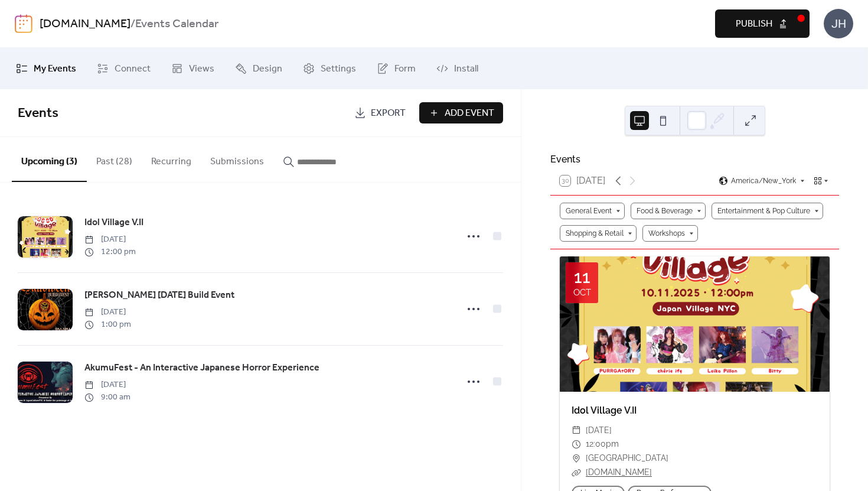 This screenshot has width=868, height=491. I want to click on div: Events, so click(694, 160).